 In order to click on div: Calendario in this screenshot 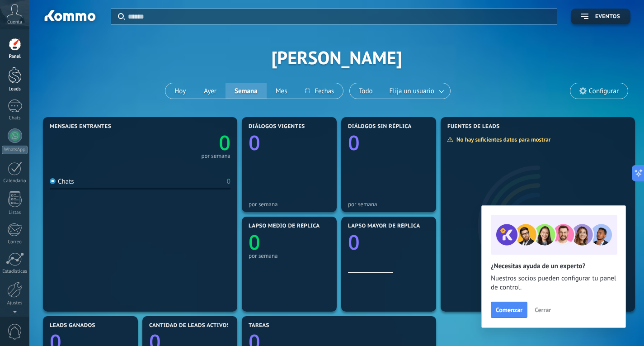, I will do `click(15, 180)`.